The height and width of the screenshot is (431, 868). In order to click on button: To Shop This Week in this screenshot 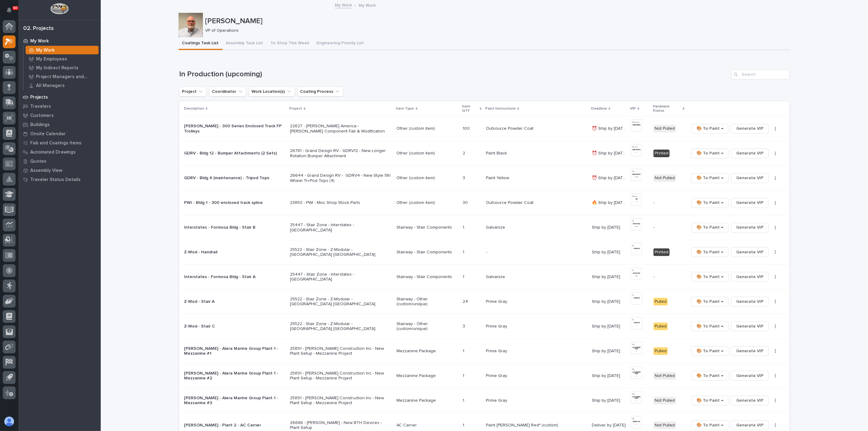, I will do `click(290, 44)`.